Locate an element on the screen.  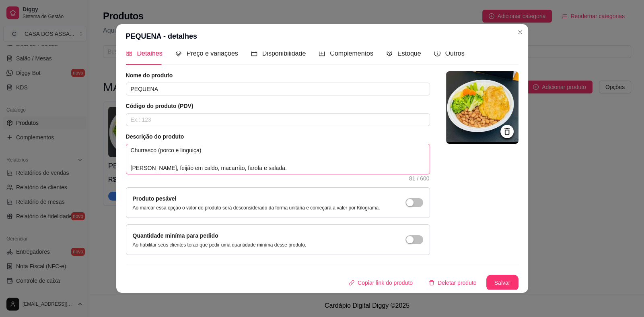
label: Produto pesável is located at coordinates (155, 198).